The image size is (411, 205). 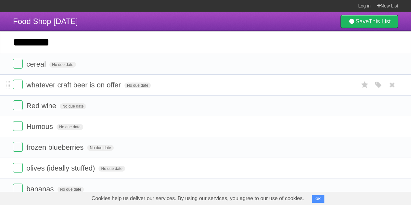 I want to click on span: bananas, so click(x=41, y=189).